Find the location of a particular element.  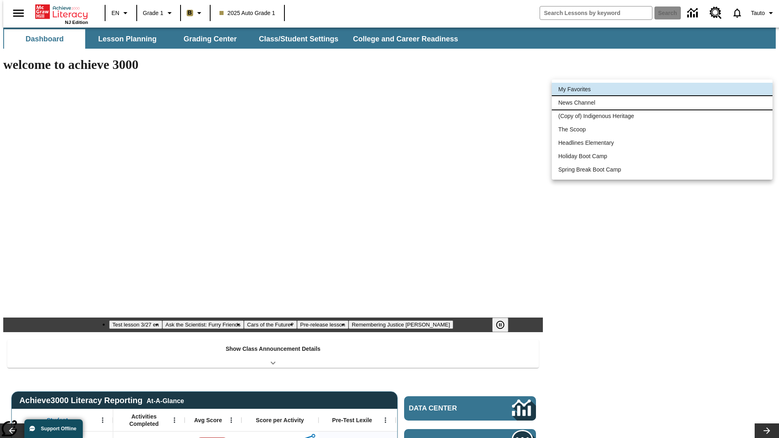

li: Spring Break Boot Camp is located at coordinates (662, 170).